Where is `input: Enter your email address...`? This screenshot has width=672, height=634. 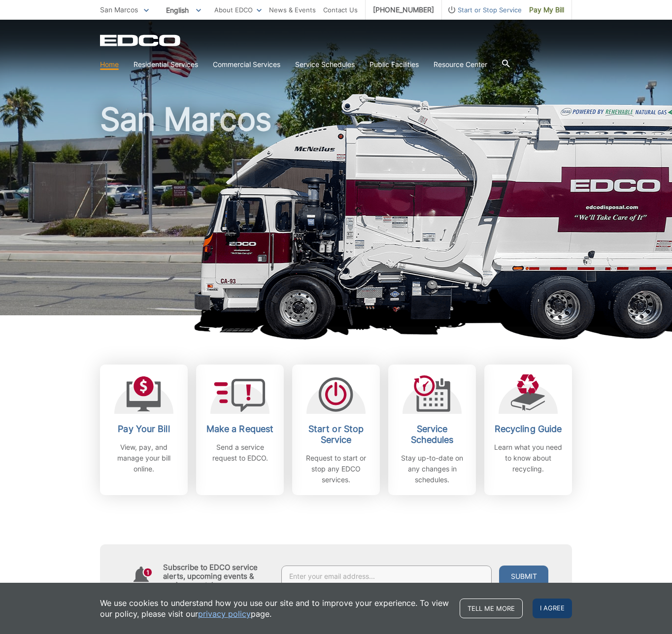
input: Enter your email address... is located at coordinates (386, 576).